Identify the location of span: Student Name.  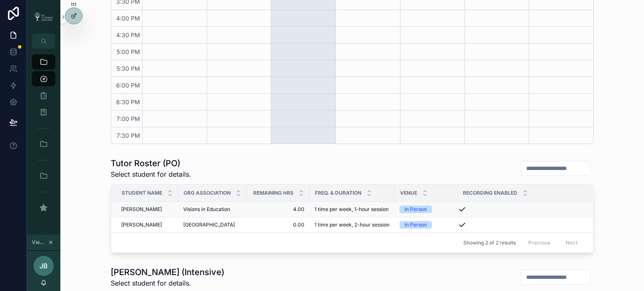
(142, 193).